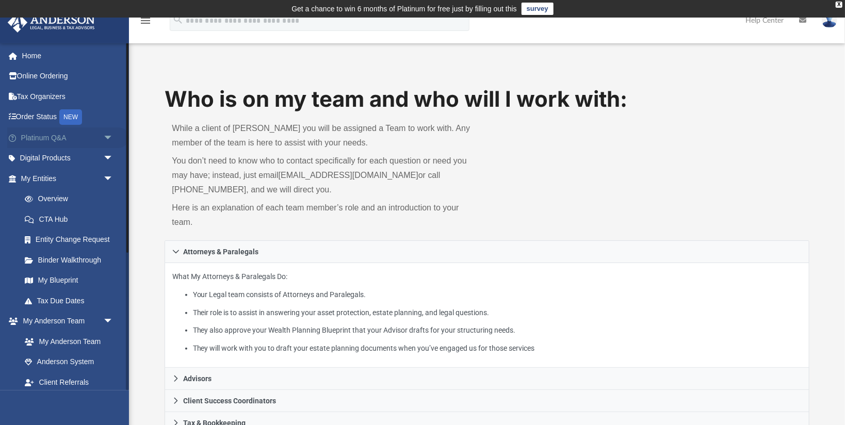 The width and height of the screenshot is (845, 425). What do you see at coordinates (497, 330) in the screenshot?
I see `li: They also approve your Wealth Planning Blueprint that your Advisor drafts for your structuring ne...` at bounding box center [497, 330].